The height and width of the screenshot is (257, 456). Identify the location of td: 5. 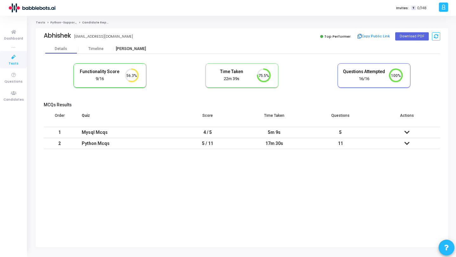
(341, 132).